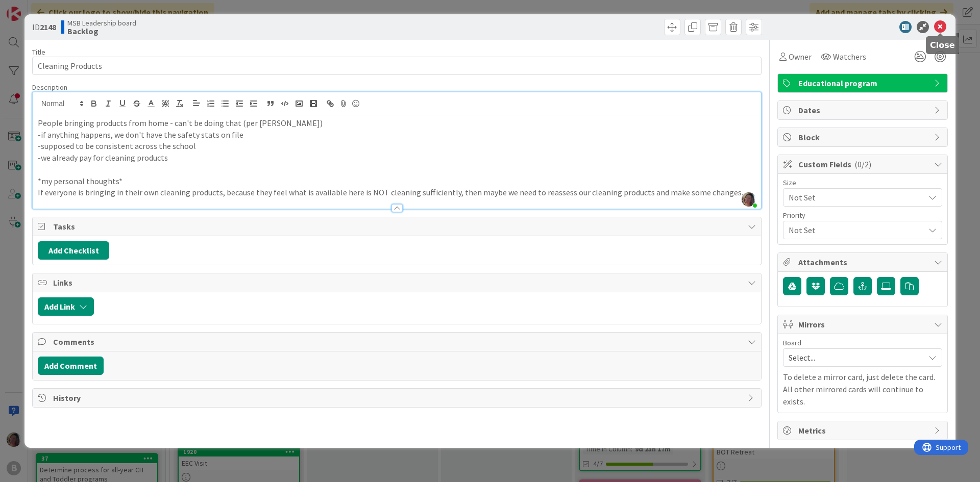  I want to click on span: Description, so click(50, 87).